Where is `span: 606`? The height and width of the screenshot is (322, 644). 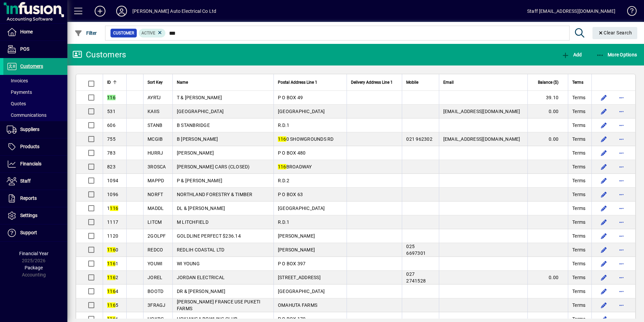 span: 606 is located at coordinates (111, 125).